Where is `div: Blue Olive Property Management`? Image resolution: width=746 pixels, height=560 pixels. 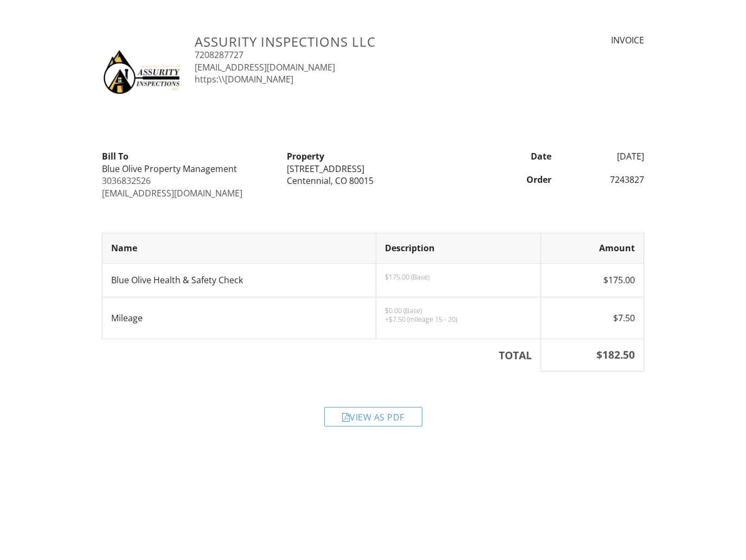 div: Blue Olive Property Management is located at coordinates (188, 169).